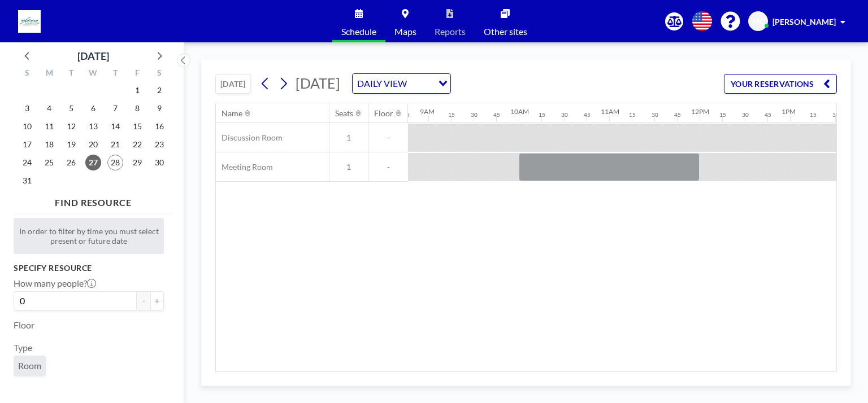 The image size is (868, 403). I want to click on span: Friday, August 8, 2025, so click(137, 109).